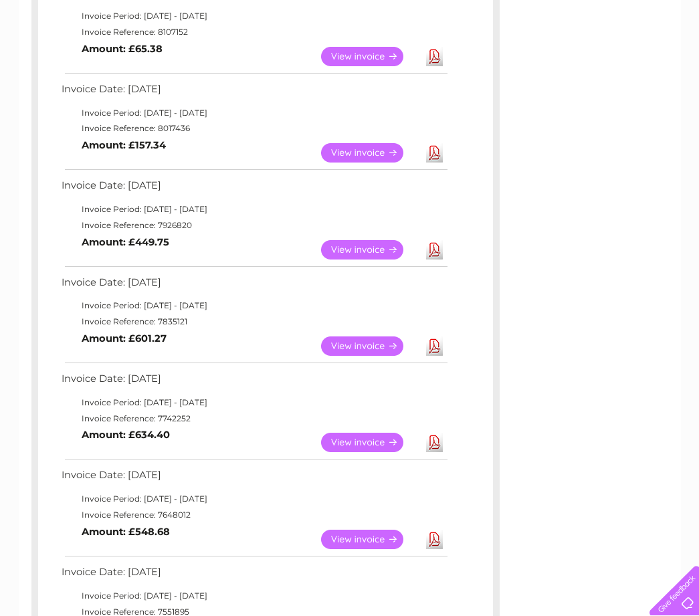 Image resolution: width=699 pixels, height=616 pixels. What do you see at coordinates (254, 419) in the screenshot?
I see `td: Invoice Reference: 7742252` at bounding box center [254, 419].